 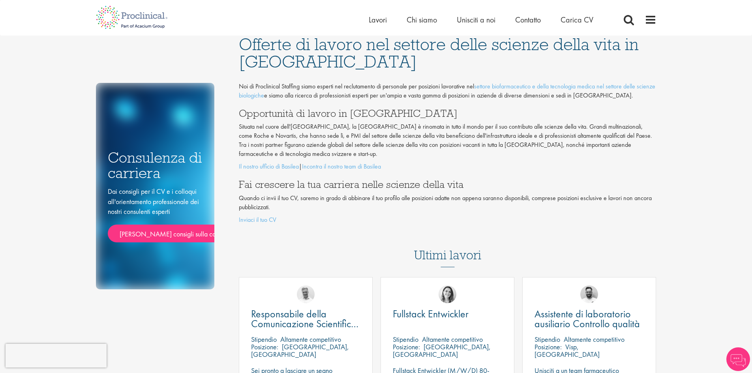 I want to click on font: Assistente di laboratorio ausiliario Controllo qualità, so click(x=587, y=318).